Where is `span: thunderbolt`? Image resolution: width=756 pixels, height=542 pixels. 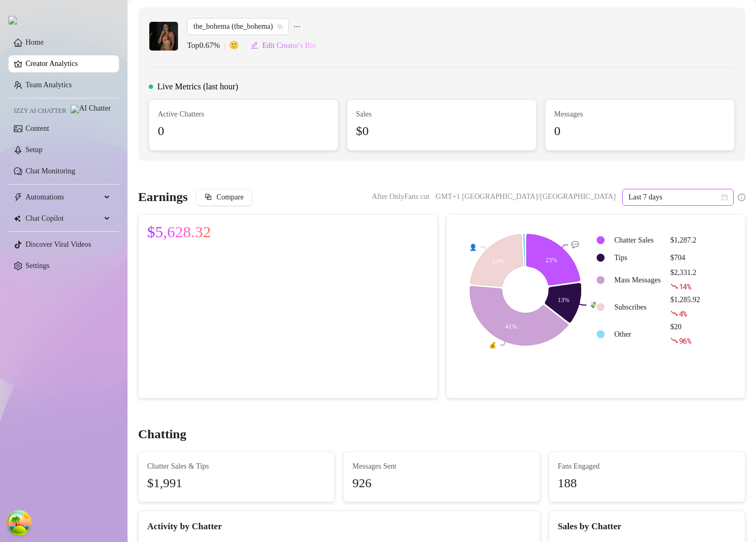 span: thunderbolt is located at coordinates (18, 198).